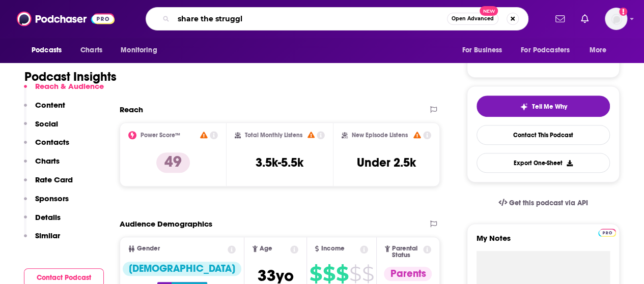 The height and width of the screenshot is (284, 644). What do you see at coordinates (543, 242) in the screenshot?
I see `label: My Notes` at bounding box center [543, 242].